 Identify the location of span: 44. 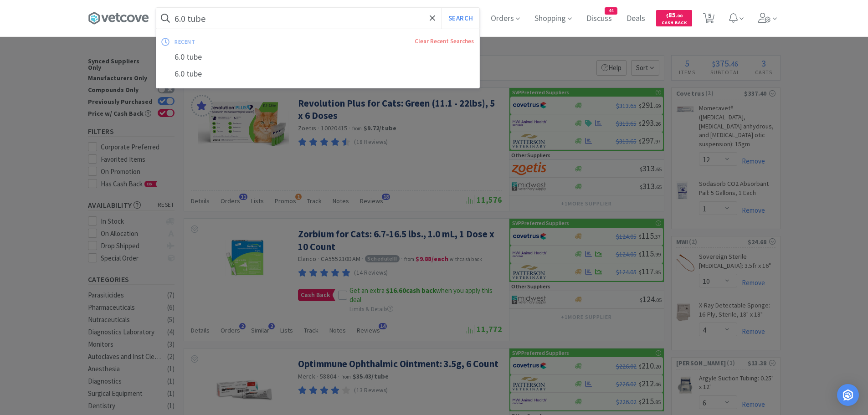
(611, 11).